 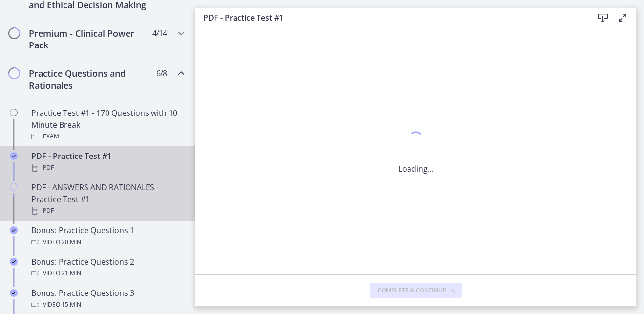 What do you see at coordinates (107, 162) in the screenshot?
I see `div: PDF - Practice Test #1` at bounding box center [107, 162].